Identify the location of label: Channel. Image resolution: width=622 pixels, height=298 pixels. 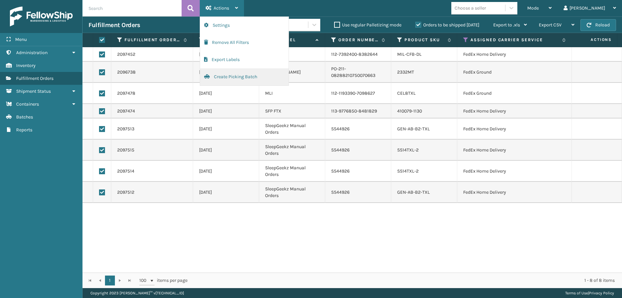
(292, 40).